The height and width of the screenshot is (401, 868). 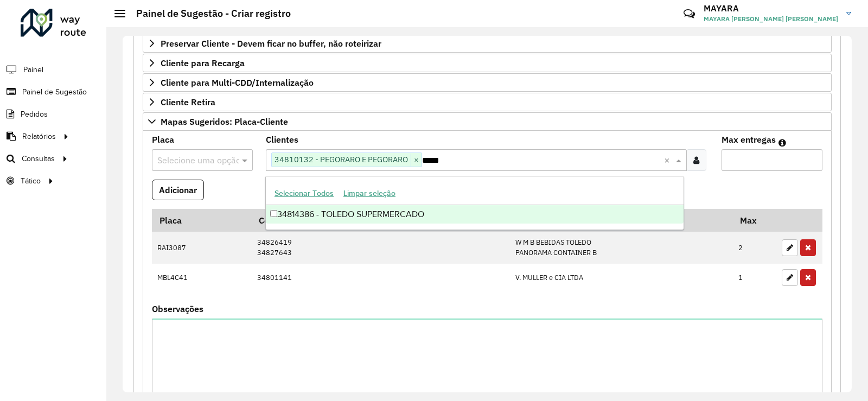 I want to click on button: Adicionar, so click(x=178, y=190).